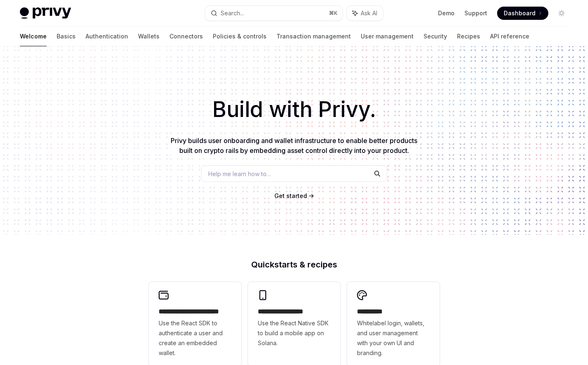 This screenshot has height=365, width=588. I want to click on span: Ask AI, so click(369, 13).